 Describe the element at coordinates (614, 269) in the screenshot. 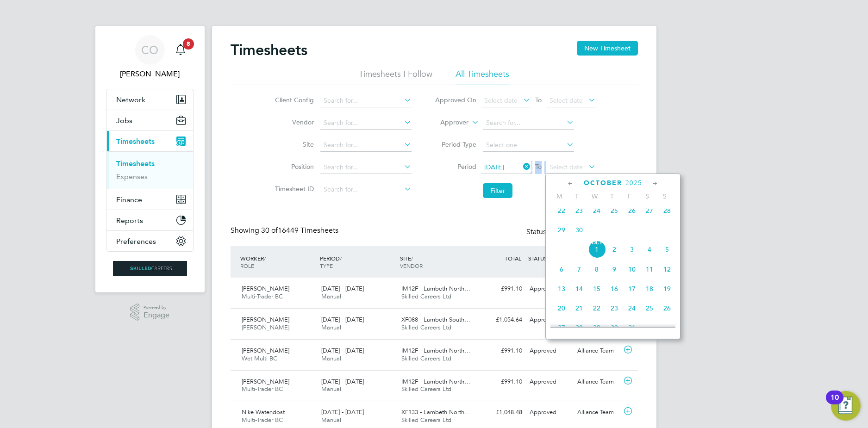

I see `span: 9` at that location.